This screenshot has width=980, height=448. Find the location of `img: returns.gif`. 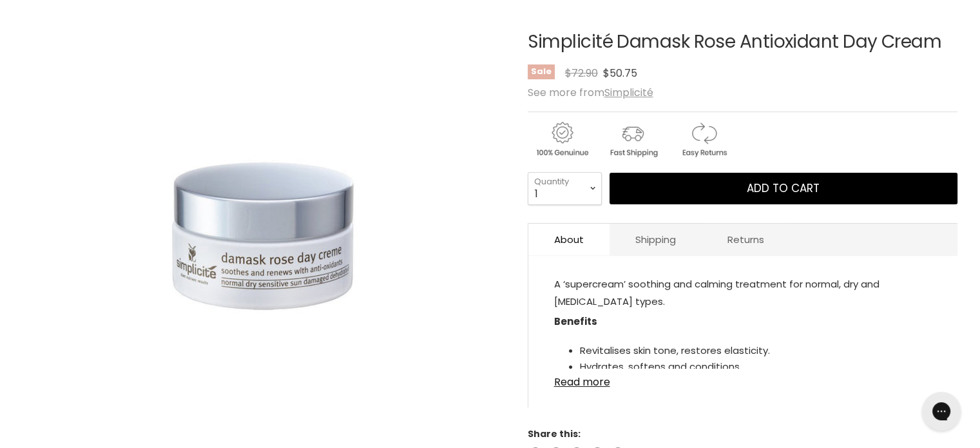

img: returns.gif is located at coordinates (703, 139).